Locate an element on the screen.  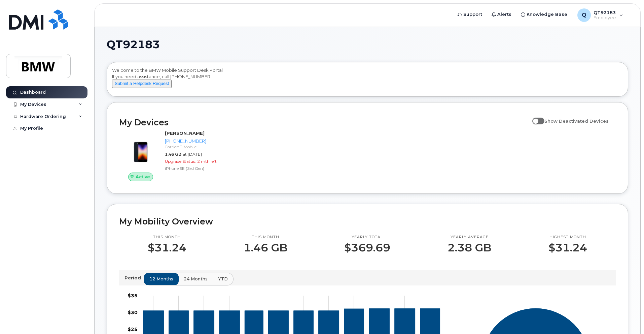
p: Period is located at coordinates (134, 278).